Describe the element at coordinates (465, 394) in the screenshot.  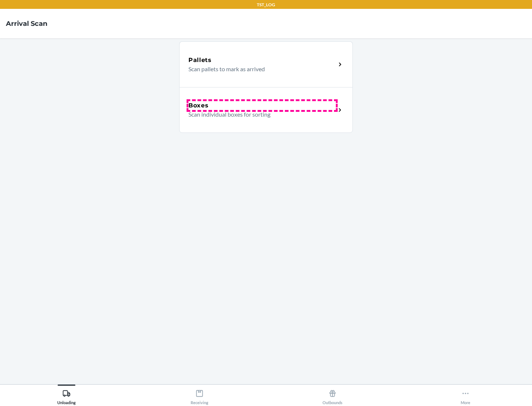
I see `button: More` at that location.